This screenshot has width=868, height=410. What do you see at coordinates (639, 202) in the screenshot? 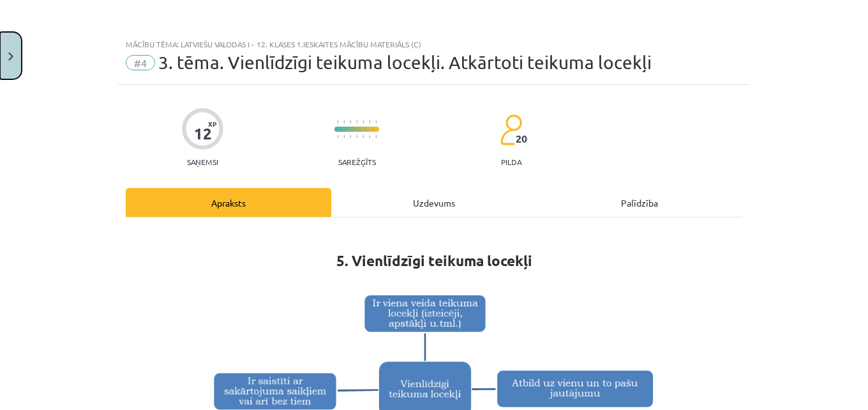
I see `div: Palīdzība` at bounding box center [639, 202].